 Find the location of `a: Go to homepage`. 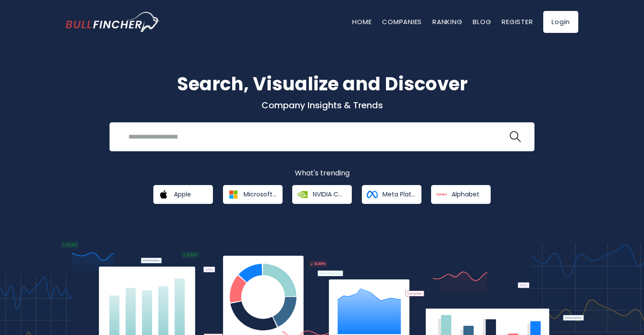

a: Go to homepage is located at coordinates (113, 22).